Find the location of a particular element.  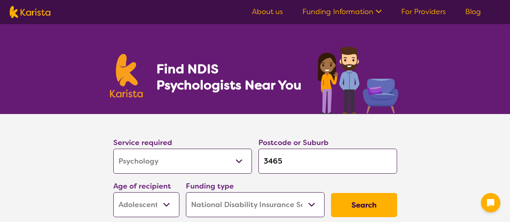

input: Type is located at coordinates (327, 161).